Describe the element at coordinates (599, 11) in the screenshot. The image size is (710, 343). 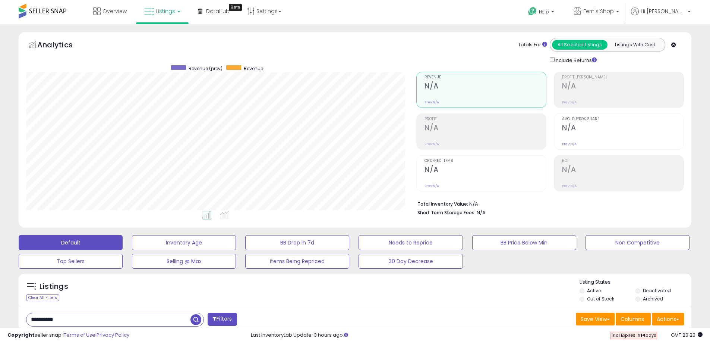
I see `span: Fern's Shop` at that location.